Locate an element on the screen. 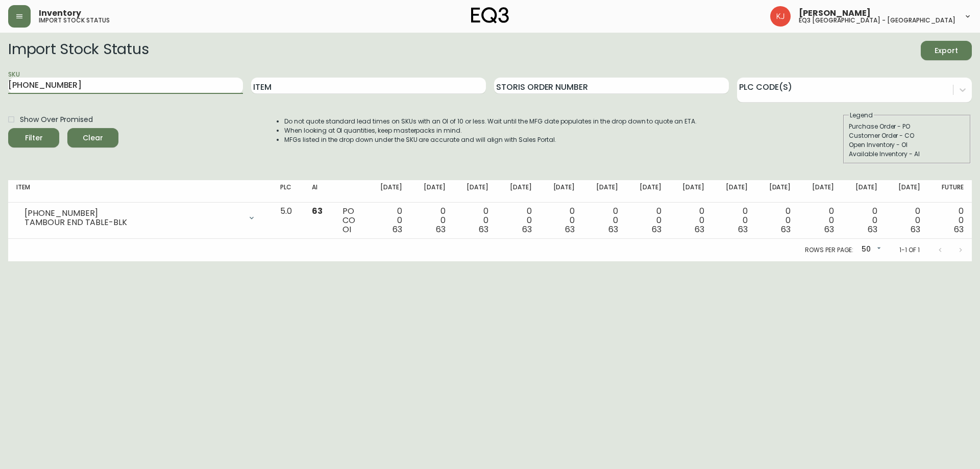  td: 5.0 is located at coordinates (288, 220).